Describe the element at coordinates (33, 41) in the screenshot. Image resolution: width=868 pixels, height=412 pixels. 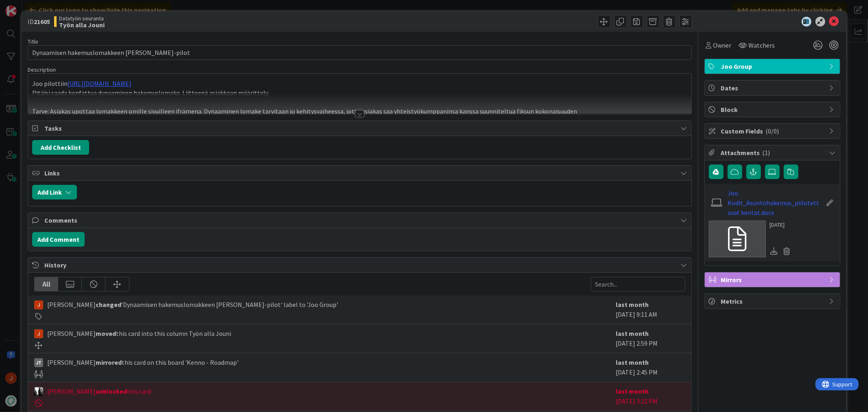
I see `label: Title` at that location.